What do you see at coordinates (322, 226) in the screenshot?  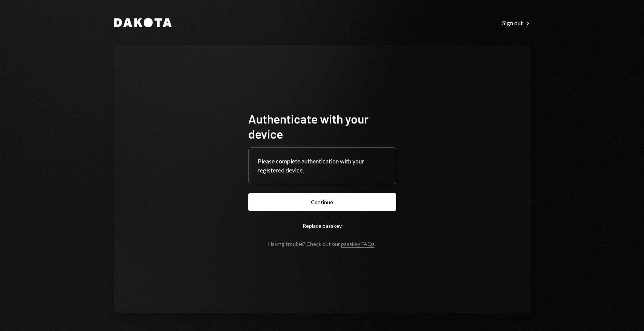 I see `button: Replace passkey` at bounding box center [322, 226].